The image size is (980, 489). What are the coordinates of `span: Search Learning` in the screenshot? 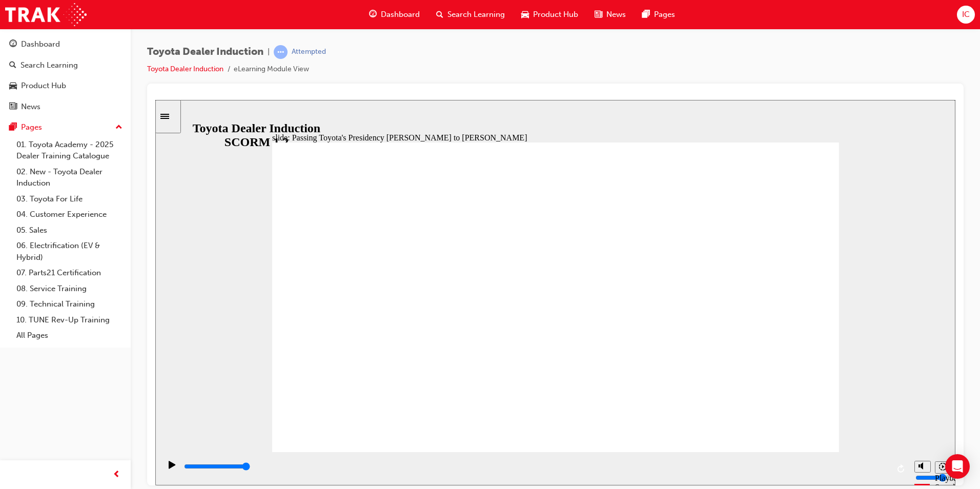 It's located at (476, 14).